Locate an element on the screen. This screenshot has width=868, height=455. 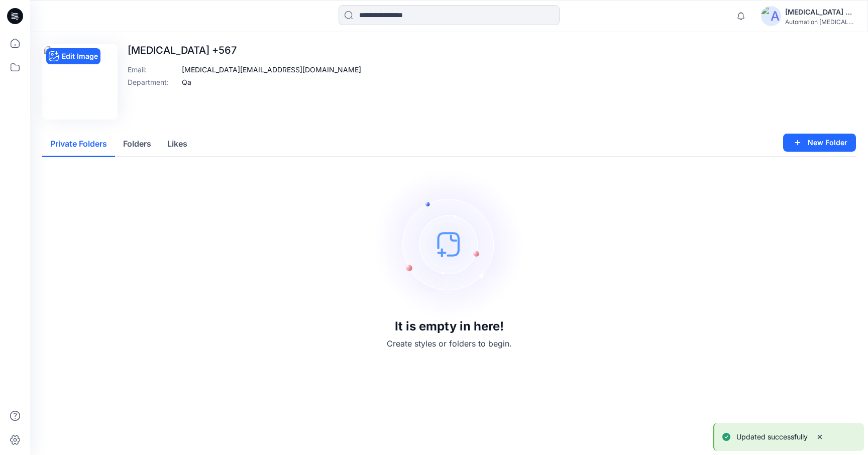
p: Updated successfully is located at coordinates (772, 437).